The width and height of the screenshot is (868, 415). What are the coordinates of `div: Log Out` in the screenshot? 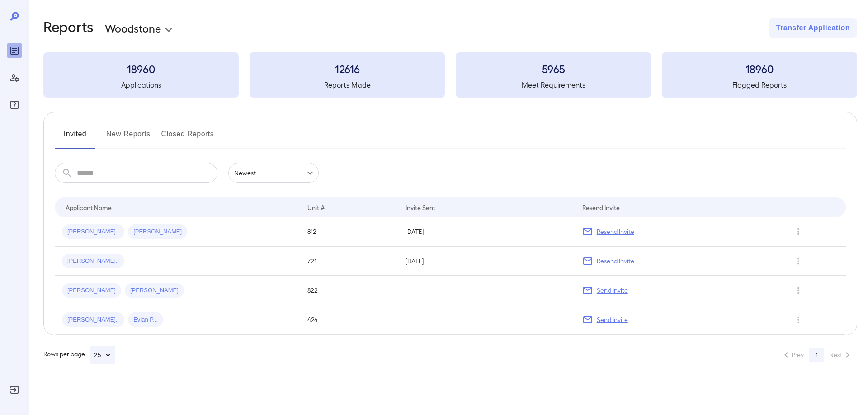 It's located at (14, 390).